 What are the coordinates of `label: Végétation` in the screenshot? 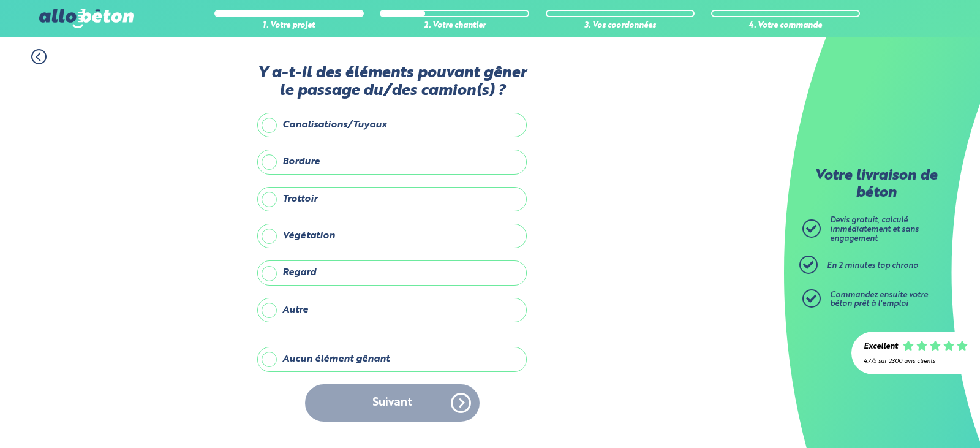 It's located at (392, 236).